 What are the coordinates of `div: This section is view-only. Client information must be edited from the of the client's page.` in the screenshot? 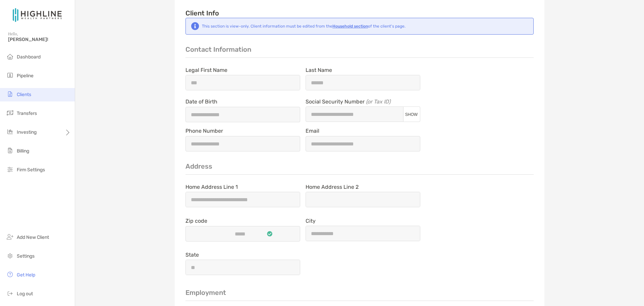 It's located at (304, 26).